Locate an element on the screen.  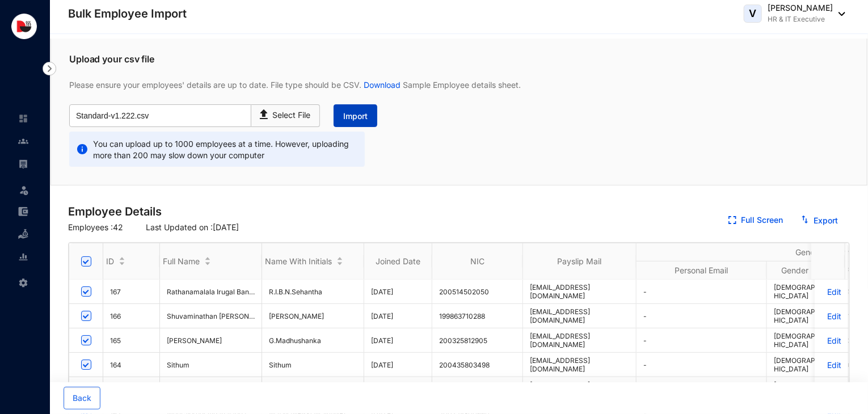
p: HR & IT Executive is located at coordinates (800, 19).